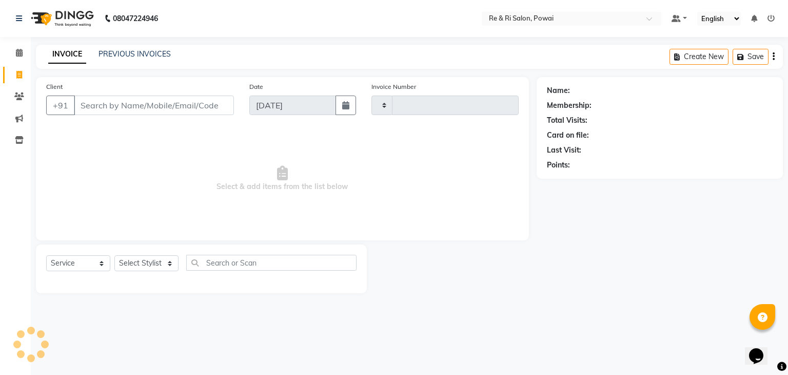 The image size is (788, 375). What do you see at coordinates (256, 87) in the screenshot?
I see `label: Date` at bounding box center [256, 87].